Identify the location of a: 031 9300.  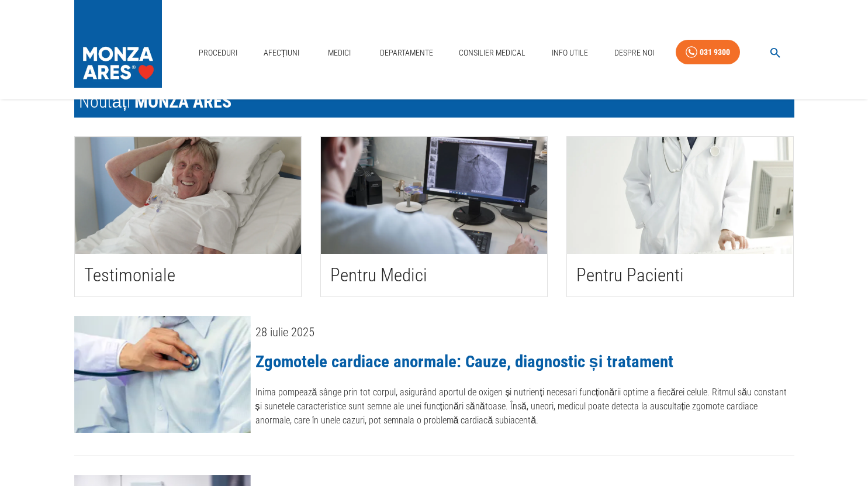
(708, 52).